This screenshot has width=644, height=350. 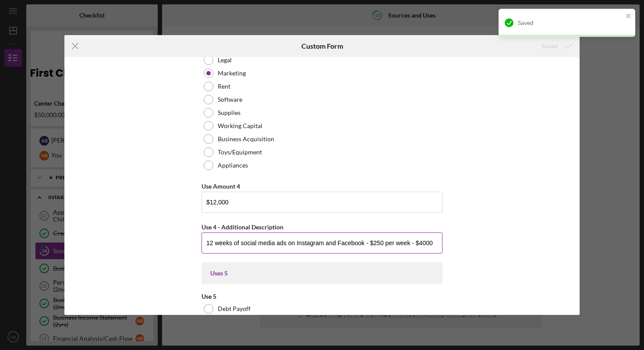 What do you see at coordinates (224, 86) in the screenshot?
I see `label: Rent` at bounding box center [224, 86].